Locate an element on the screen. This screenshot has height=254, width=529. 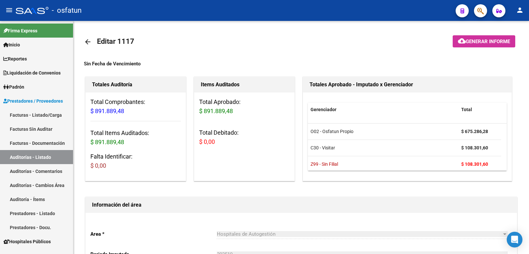
span: Firma Express is located at coordinates (20, 31).